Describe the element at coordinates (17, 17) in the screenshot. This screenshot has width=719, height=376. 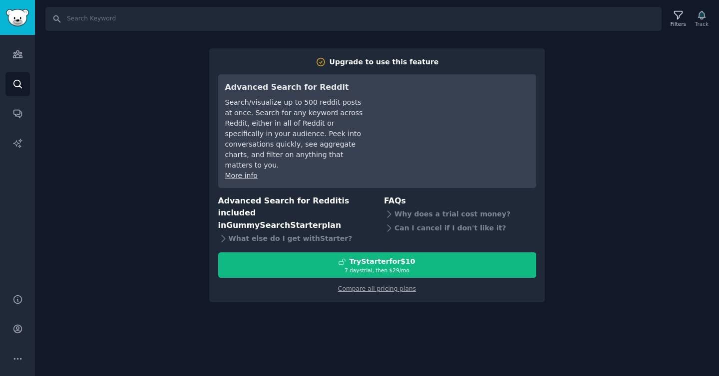
I see `img: GummySearch logo` at that location.